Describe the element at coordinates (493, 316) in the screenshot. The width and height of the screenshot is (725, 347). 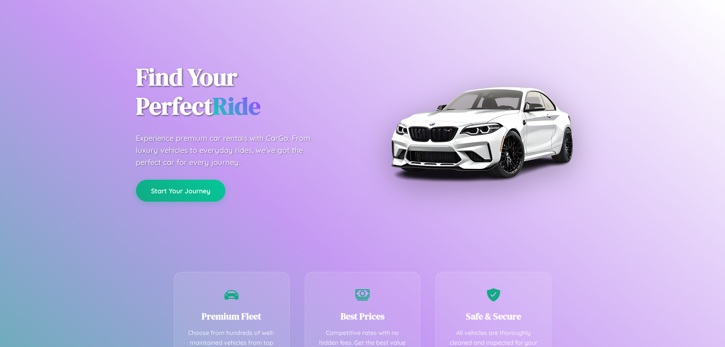
I see `h3: Safe & Secure` at that location.